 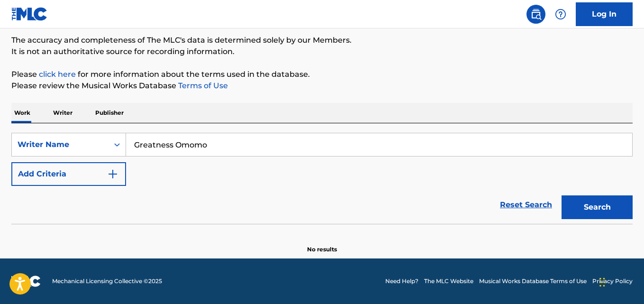 What do you see at coordinates (597, 207) in the screenshot?
I see `button: Search` at bounding box center [597, 207].